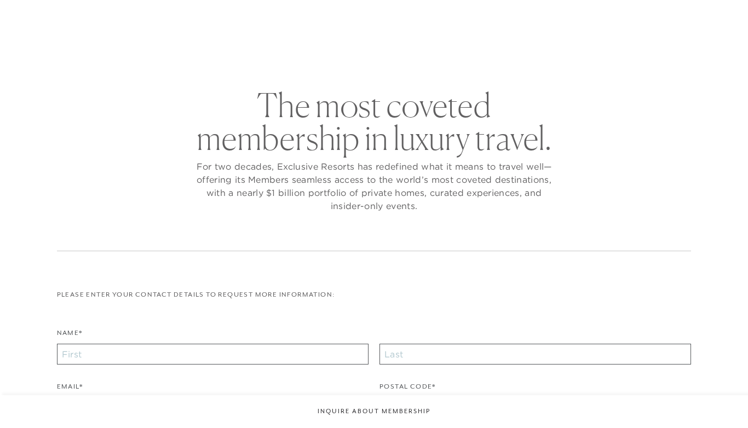 The width and height of the screenshot is (748, 428). Describe the element at coordinates (709, 17) in the screenshot. I see `button: Open navigation` at that location.